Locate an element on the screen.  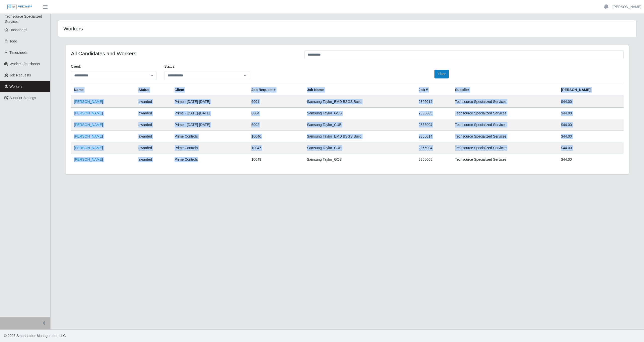
h4: All Candidates and Workers is located at coordinates (184, 53).